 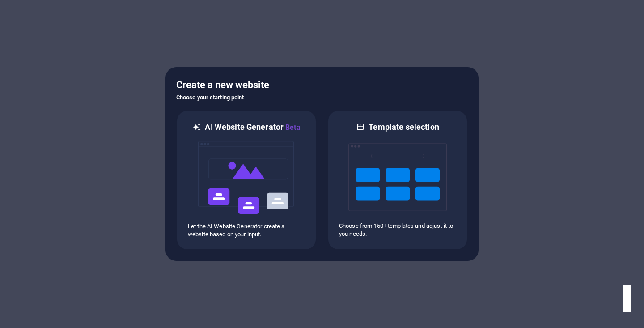 I want to click on h5: Create a new website, so click(x=322, y=85).